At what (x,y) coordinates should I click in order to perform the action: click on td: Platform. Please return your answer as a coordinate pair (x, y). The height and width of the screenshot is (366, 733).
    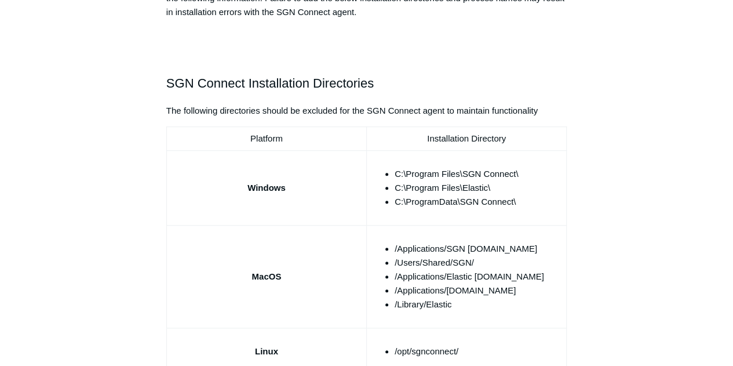
    Looking at the image, I should click on (266, 139).